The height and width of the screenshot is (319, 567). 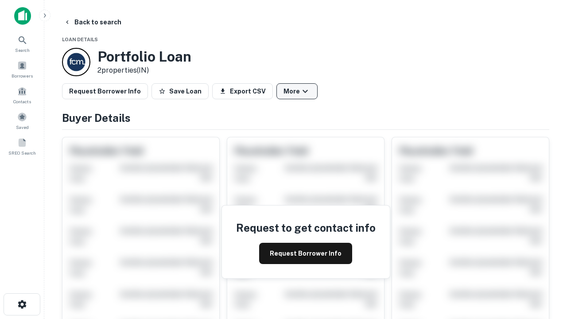 I want to click on p: 2 properties (IN), so click(x=144, y=70).